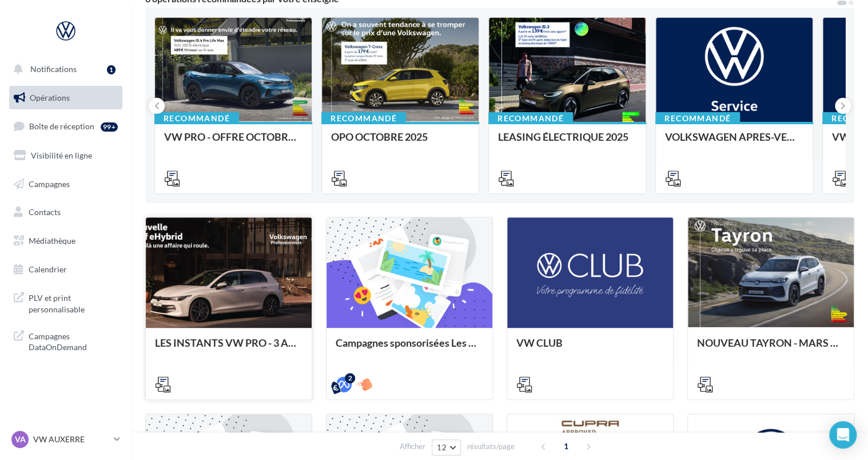 Image resolution: width=868 pixels, height=460 pixels. Describe the element at coordinates (66, 98) in the screenshot. I see `a: Opérations` at that location.